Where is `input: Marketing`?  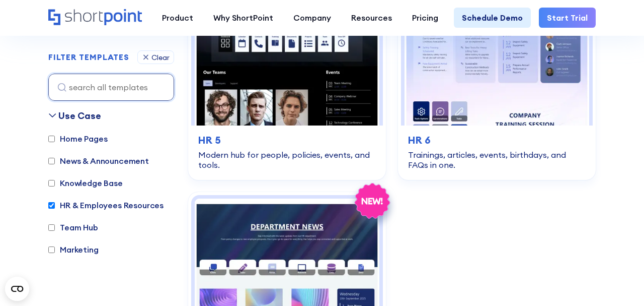 input: Marketing is located at coordinates (52, 249).